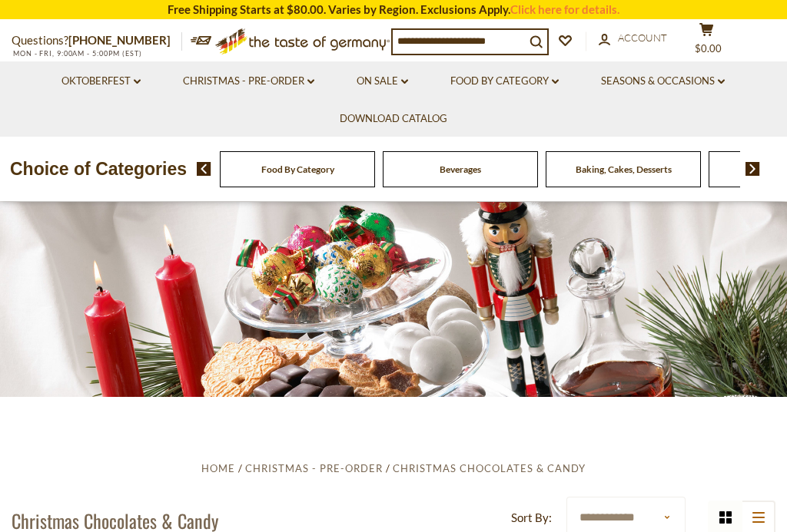 The height and width of the screenshot is (532, 787). I want to click on span: $0.00, so click(707, 48).